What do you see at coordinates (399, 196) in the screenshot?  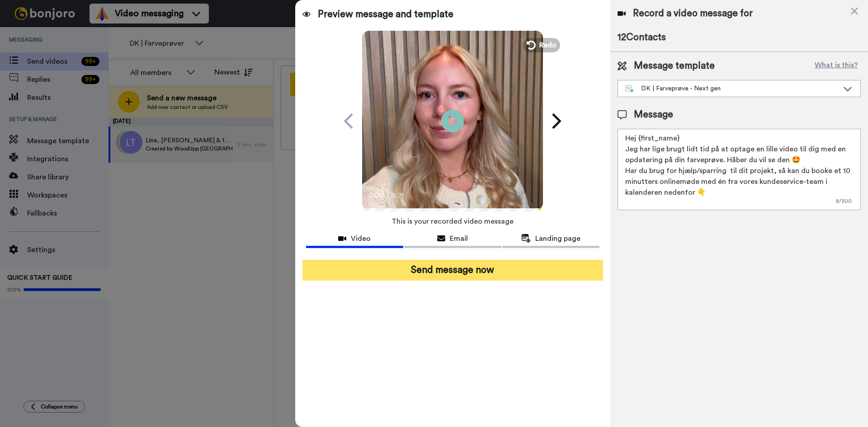 I see `span: 0:21` at bounding box center [399, 196].